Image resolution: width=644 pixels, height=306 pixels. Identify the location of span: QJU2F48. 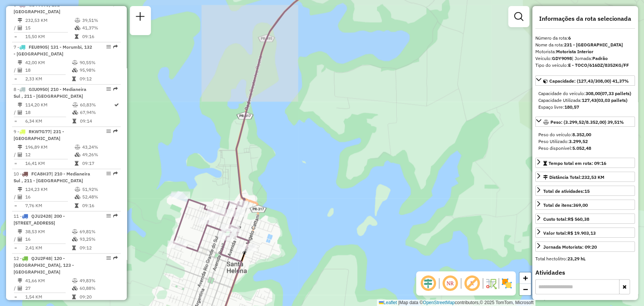
(41, 258).